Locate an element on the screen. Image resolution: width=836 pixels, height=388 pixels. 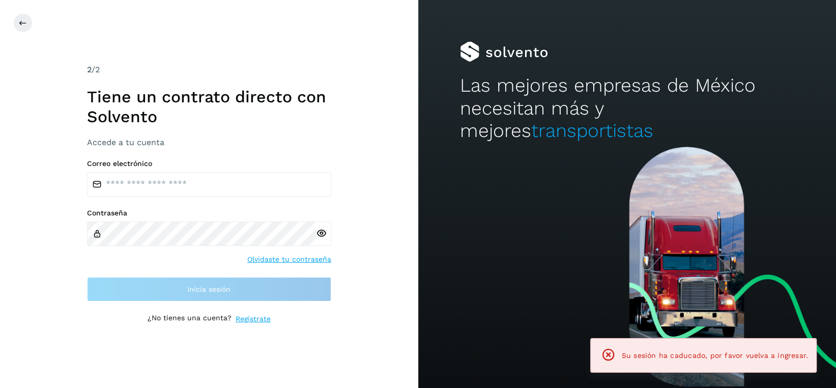
label: Correo electrónico is located at coordinates (209, 163).